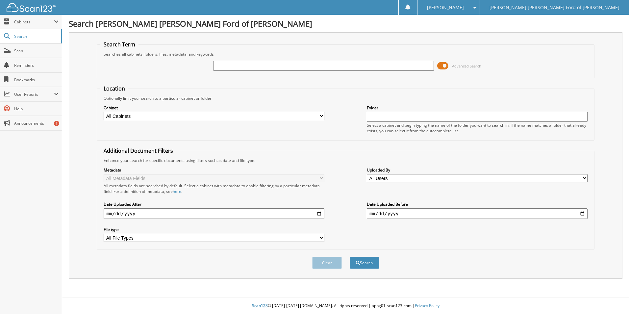 This screenshot has height=314, width=629. What do you see at coordinates (345, 98) in the screenshot?
I see `div: Optionally limit your search to a particular cabinet or folder` at bounding box center [345, 98].